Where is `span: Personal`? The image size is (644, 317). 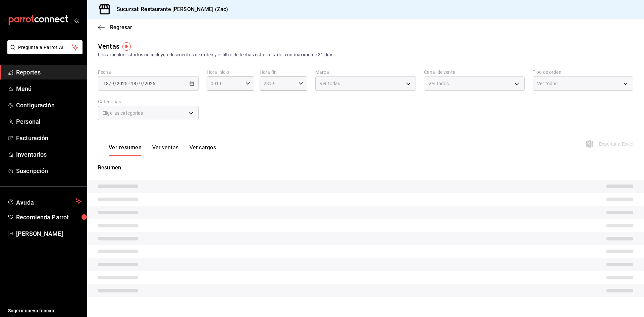 span: Personal is located at coordinates (49, 121).